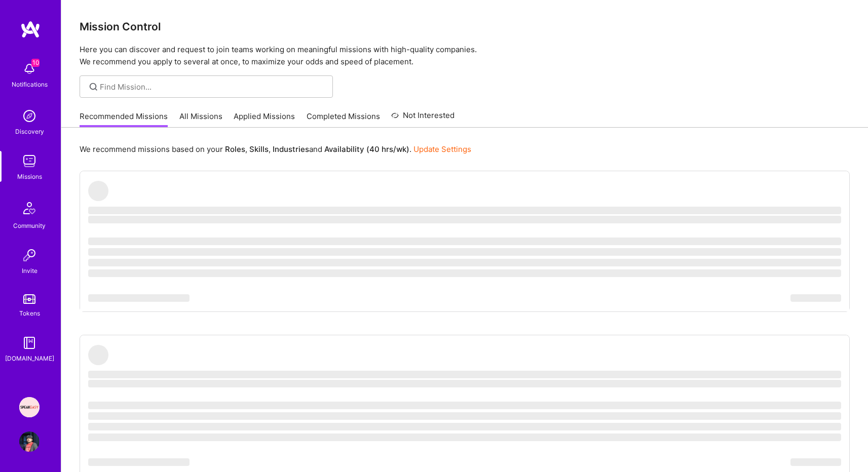  I want to click on b: Availability (40 hrs/wk), so click(367, 149).